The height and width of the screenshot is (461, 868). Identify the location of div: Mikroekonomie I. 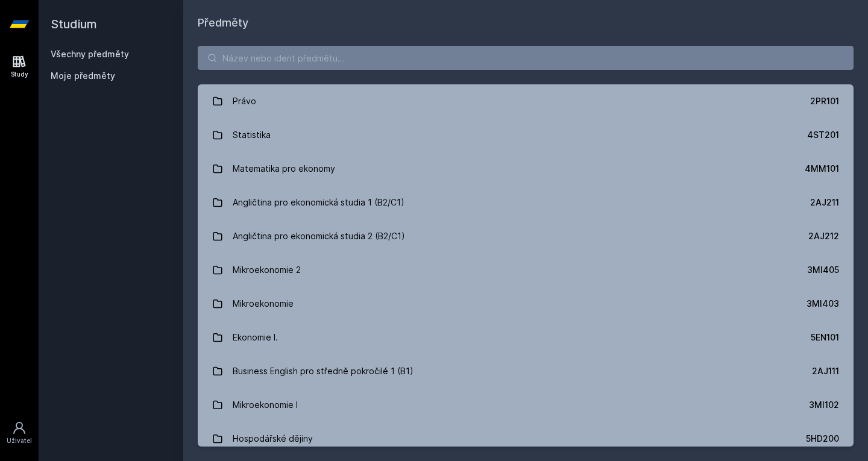
(266, 404).